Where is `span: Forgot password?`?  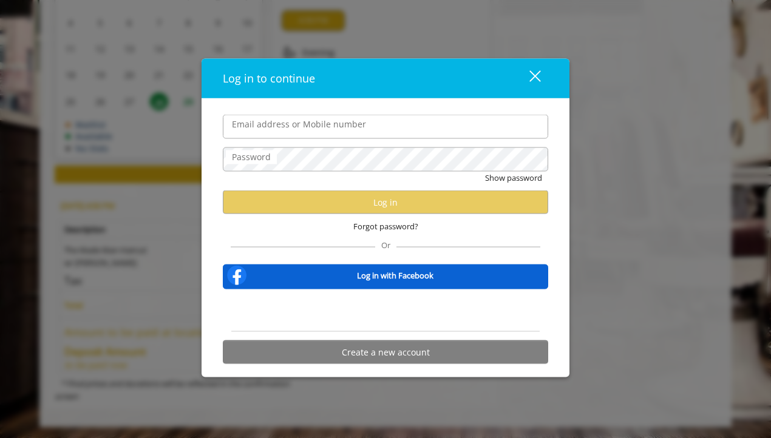
span: Forgot password? is located at coordinates (386, 227).